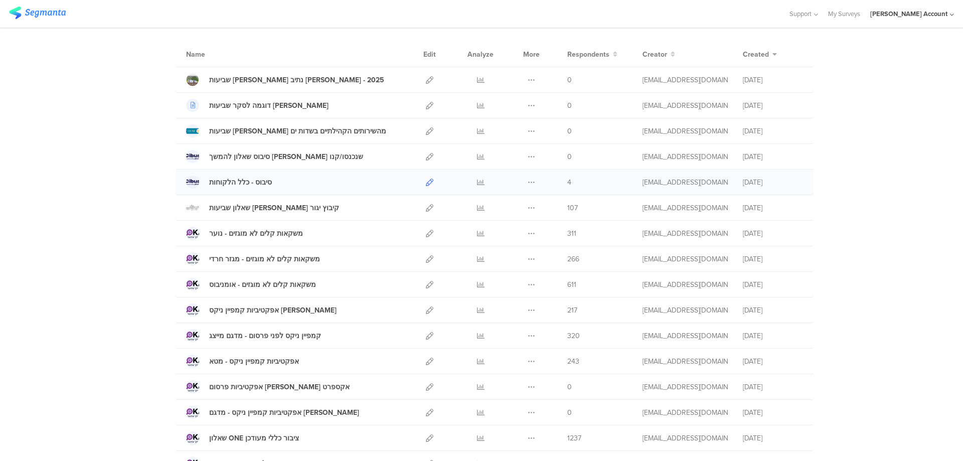  What do you see at coordinates (531, 54) in the screenshot?
I see `div: More` at bounding box center [531, 54].